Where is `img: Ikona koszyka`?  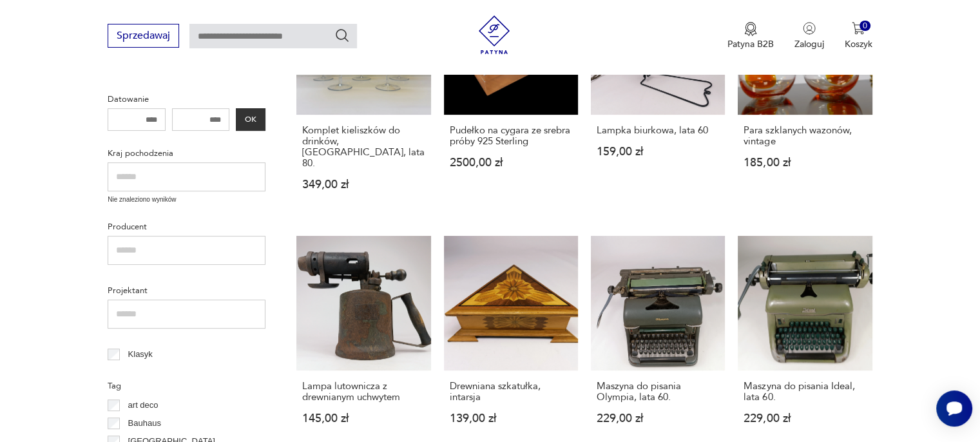 img: Ikona koszyka is located at coordinates (858, 29).